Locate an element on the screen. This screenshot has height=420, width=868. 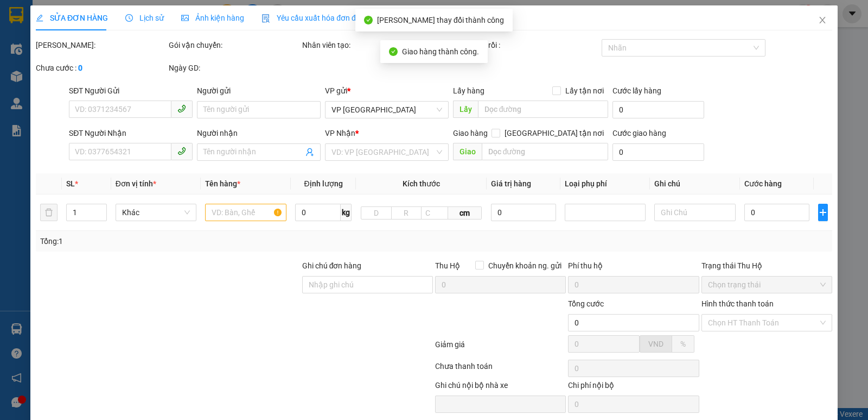
input: Cước giao hàng is located at coordinates (658, 152).